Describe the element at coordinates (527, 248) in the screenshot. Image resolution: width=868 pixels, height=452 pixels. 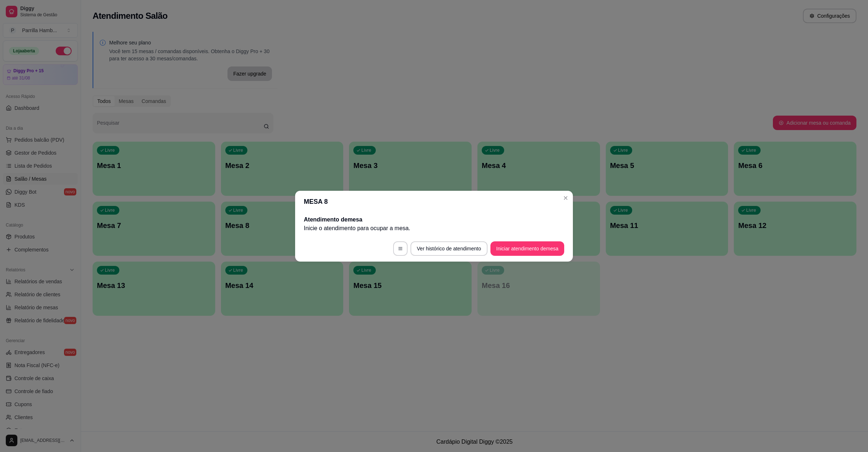
I see `button: Iniciar atendimento demesa` at that location.